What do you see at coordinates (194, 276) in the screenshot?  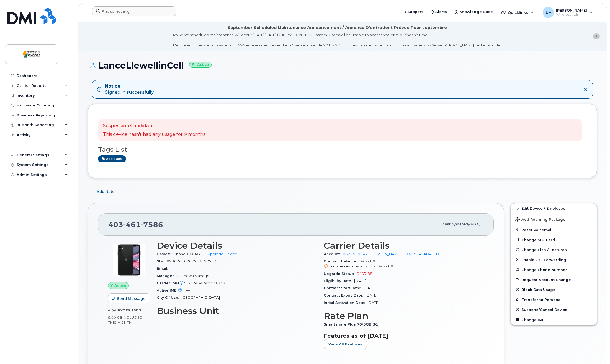 I see `span: Unknown Manager` at bounding box center [194, 276].